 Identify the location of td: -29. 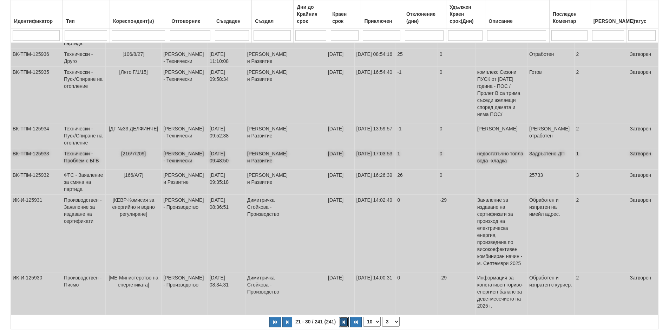
(456, 293).